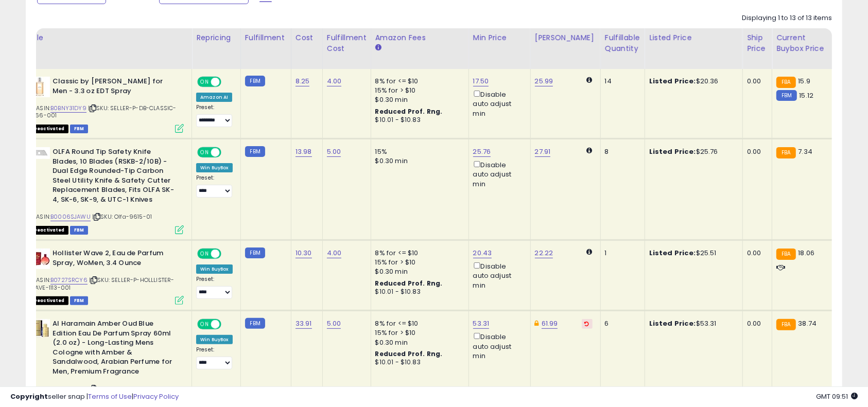  I want to click on a: Privacy Policy, so click(156, 396).